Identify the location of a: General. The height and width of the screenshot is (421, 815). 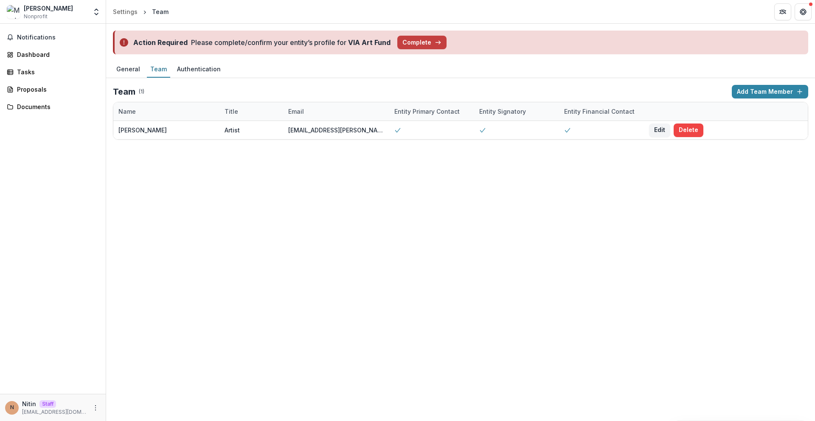
(128, 69).